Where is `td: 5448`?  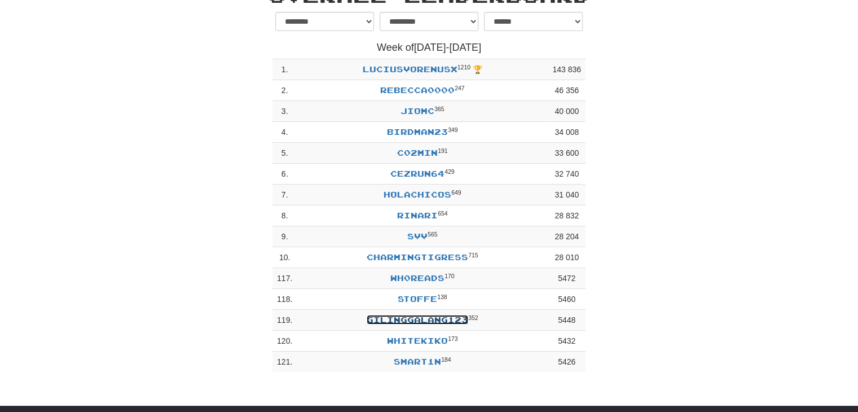
td: 5448 is located at coordinates (566, 320).